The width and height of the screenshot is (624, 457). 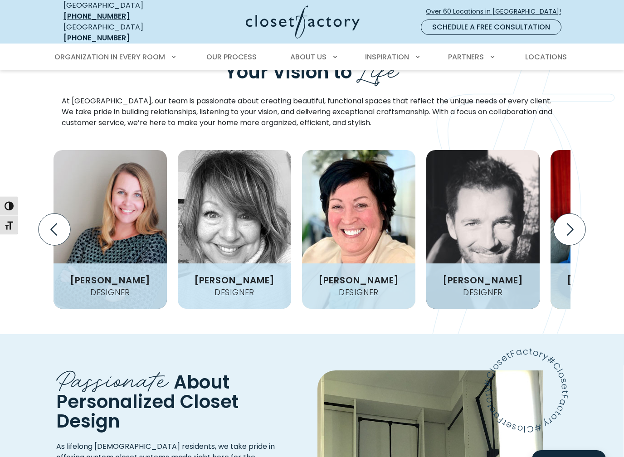 What do you see at coordinates (491, 27) in the screenshot?
I see `a: Schedule a Free Consultation` at bounding box center [491, 27].